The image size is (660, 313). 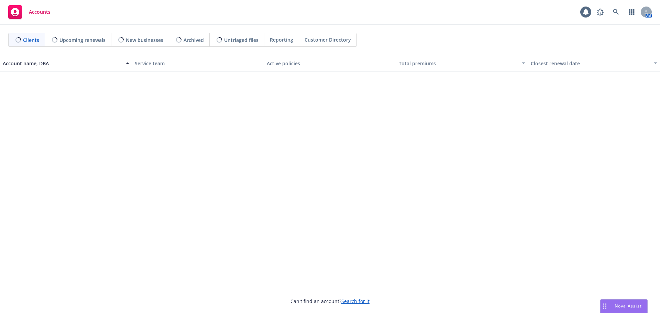 What do you see at coordinates (83, 40) in the screenshot?
I see `span: Upcoming renewals` at bounding box center [83, 40].